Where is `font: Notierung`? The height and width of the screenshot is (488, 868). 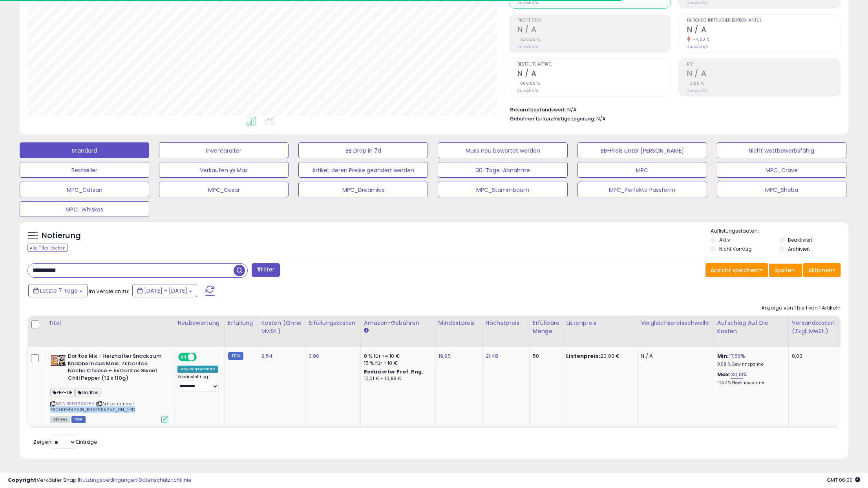
font: Notierung is located at coordinates (61, 236).